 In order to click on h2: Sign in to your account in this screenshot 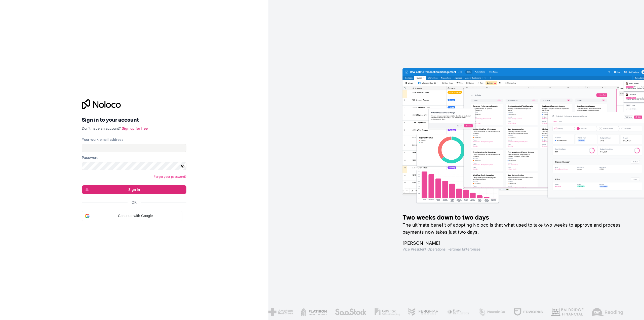, I will do `click(134, 120)`.